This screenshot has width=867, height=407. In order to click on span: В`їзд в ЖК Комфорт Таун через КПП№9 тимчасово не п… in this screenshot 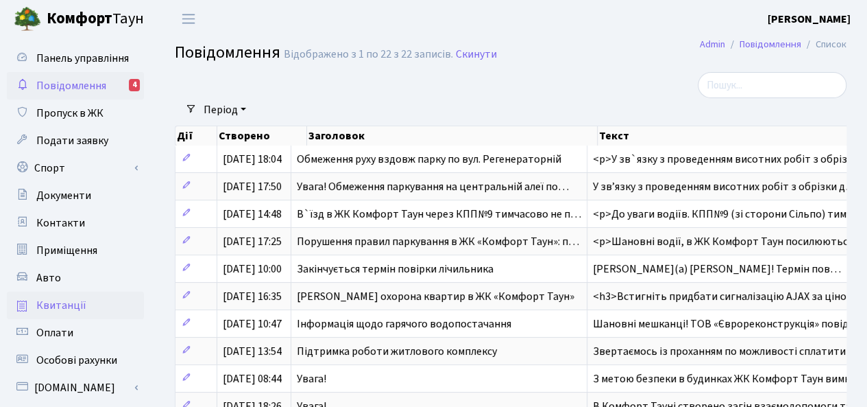, I will do `click(439, 214)`.